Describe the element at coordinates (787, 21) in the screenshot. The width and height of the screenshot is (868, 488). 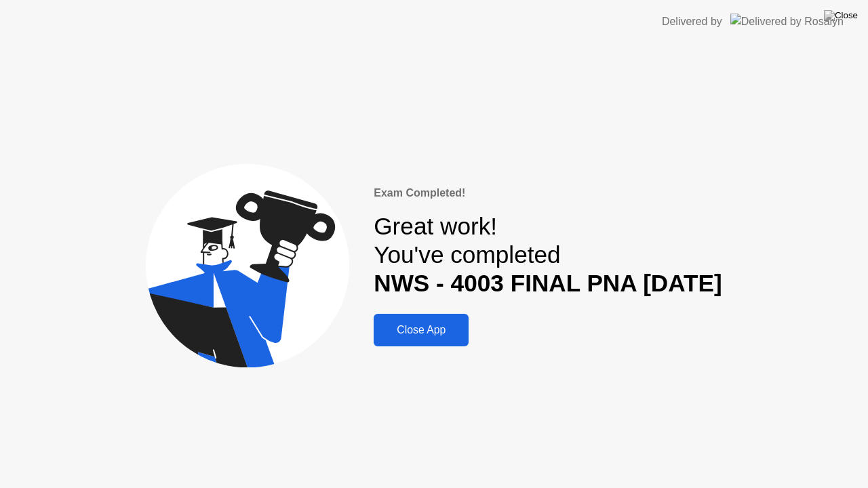
I see `img: Delivered by Rosalyn` at that location.